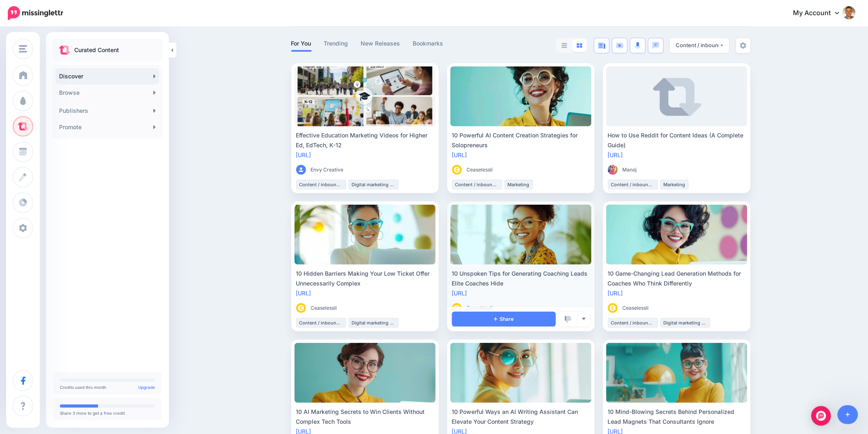 Image resolution: width=868 pixels, height=434 pixels. What do you see at coordinates (700, 45) in the screenshot?
I see `button: Content / inbound marketing` at bounding box center [700, 45].